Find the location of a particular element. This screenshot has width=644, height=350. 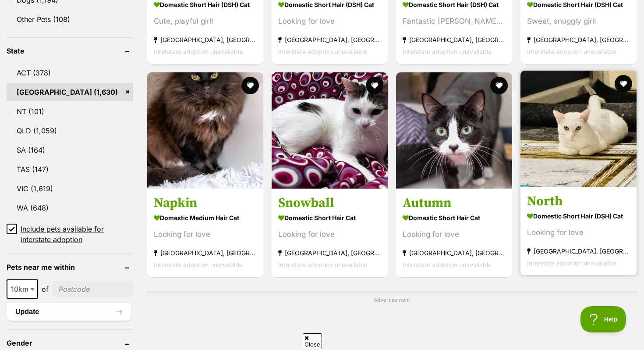

header: State is located at coordinates (69, 51).